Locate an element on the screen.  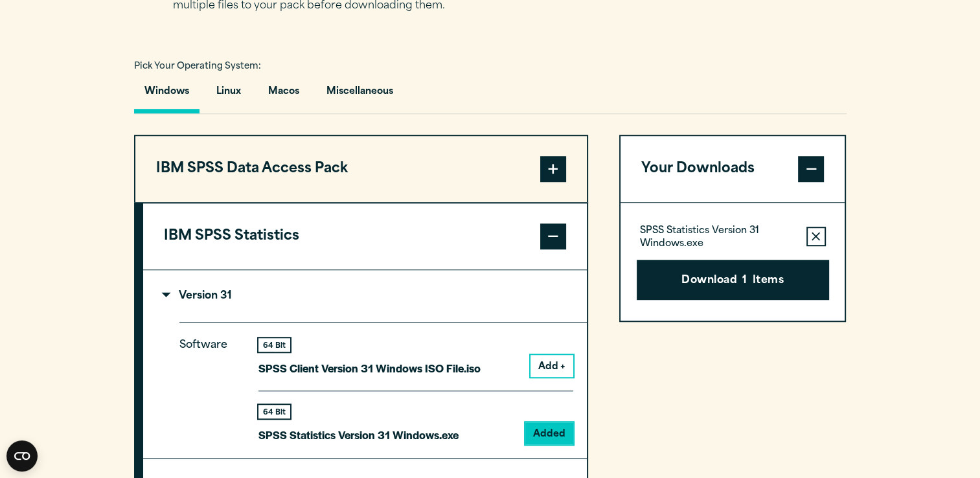
summary: Version 31 is located at coordinates (364, 296).